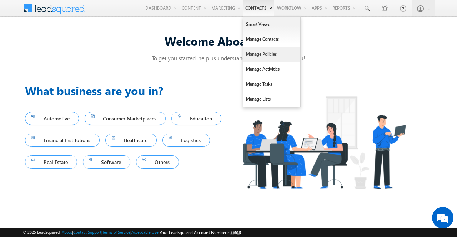  I want to click on span: © 2025 LeadSquared | | | | |, so click(132, 233).